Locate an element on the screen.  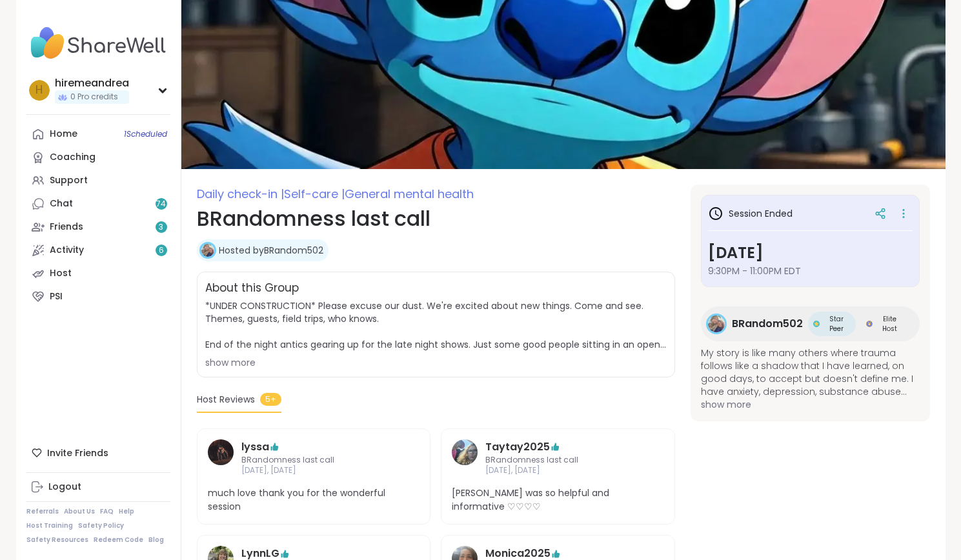
span: 5+ is located at coordinates (270, 399).